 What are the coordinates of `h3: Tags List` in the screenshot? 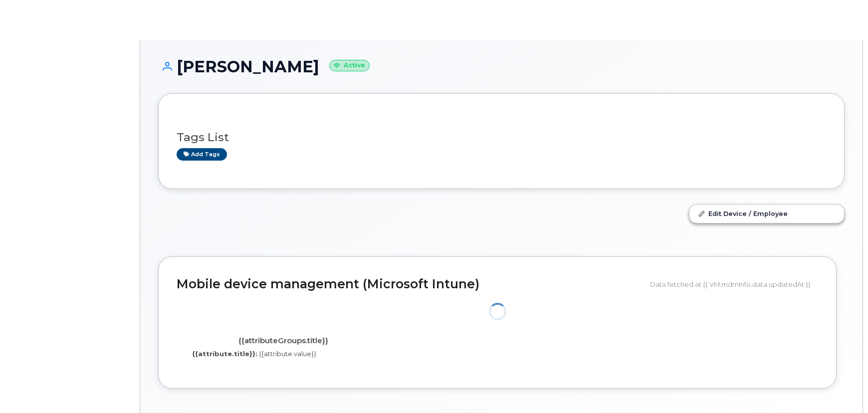 It's located at (501, 137).